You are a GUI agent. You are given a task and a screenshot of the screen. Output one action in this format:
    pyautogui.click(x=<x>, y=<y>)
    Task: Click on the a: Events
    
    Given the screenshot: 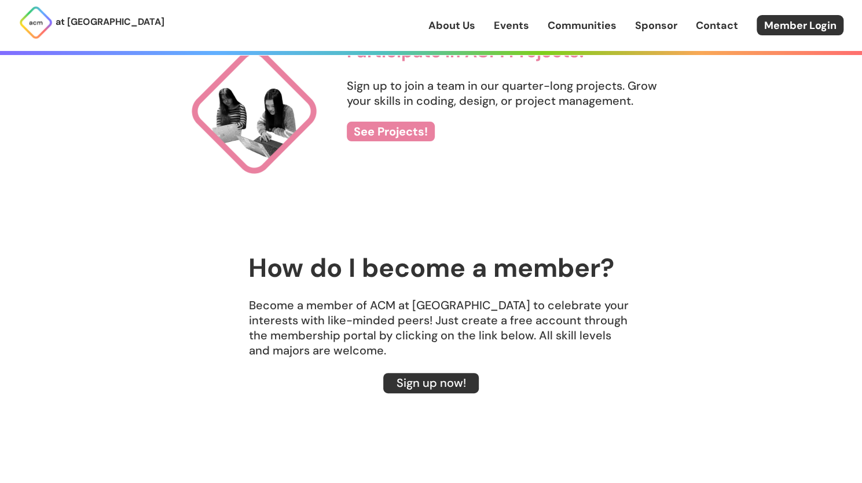 What is the action you would take?
    pyautogui.click(x=511, y=25)
    